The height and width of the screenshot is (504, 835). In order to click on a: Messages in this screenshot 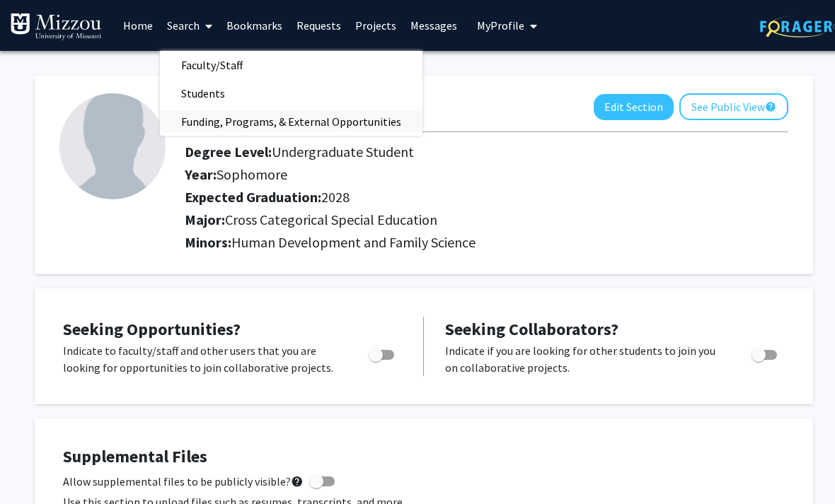, I will do `click(434, 25)`.